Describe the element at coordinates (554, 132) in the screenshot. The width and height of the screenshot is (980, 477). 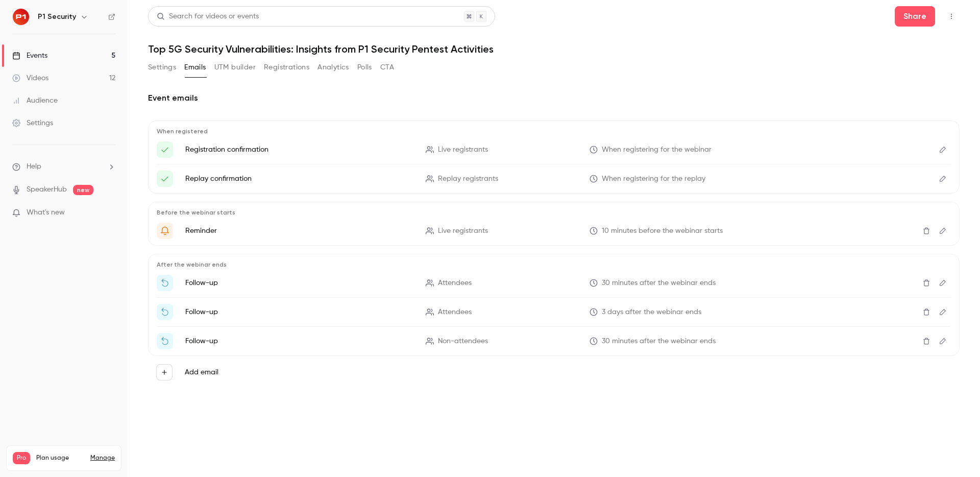
I see `p: When registered` at that location.